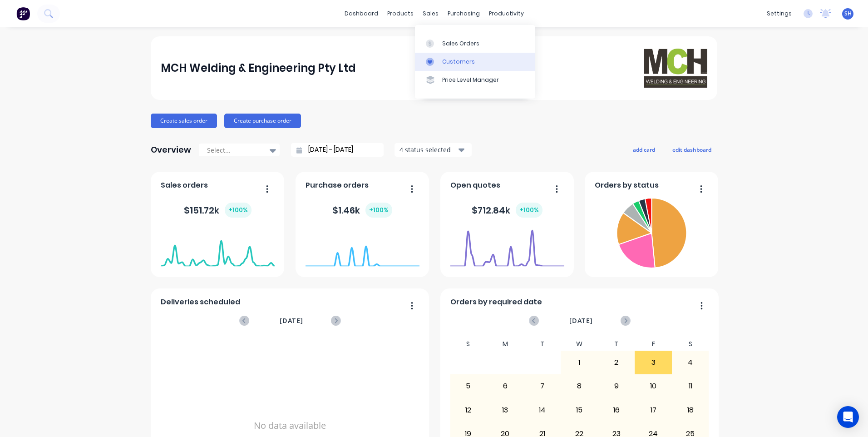 Image resolution: width=868 pixels, height=437 pixels. I want to click on div: $ 151.72k, so click(217, 210).